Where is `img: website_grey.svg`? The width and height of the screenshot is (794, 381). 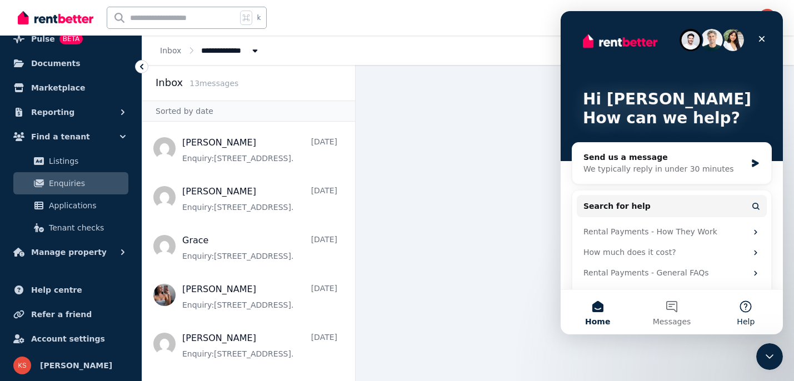
img: website_grey.svg is located at coordinates (22, 33).